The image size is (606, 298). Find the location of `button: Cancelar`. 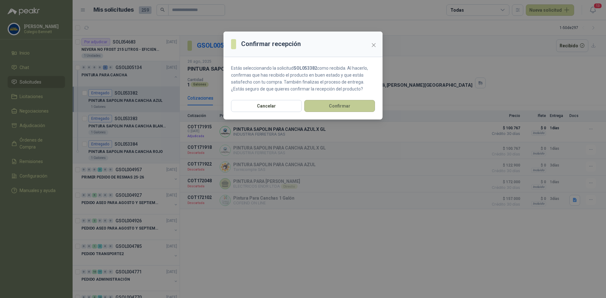

button: Cancelar is located at coordinates (266, 106).